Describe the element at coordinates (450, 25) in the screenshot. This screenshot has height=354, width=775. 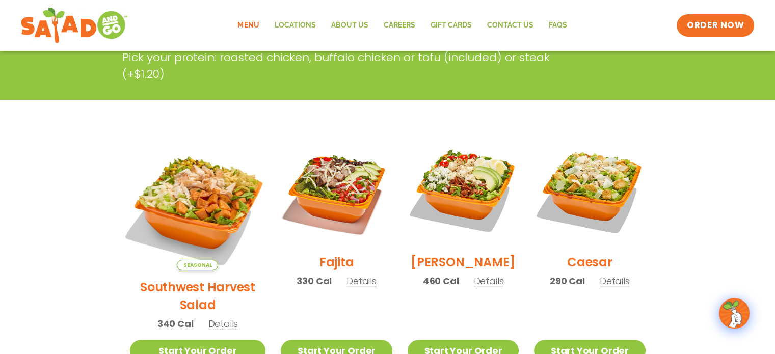
I see `a: GIFT CARDS` at that location.